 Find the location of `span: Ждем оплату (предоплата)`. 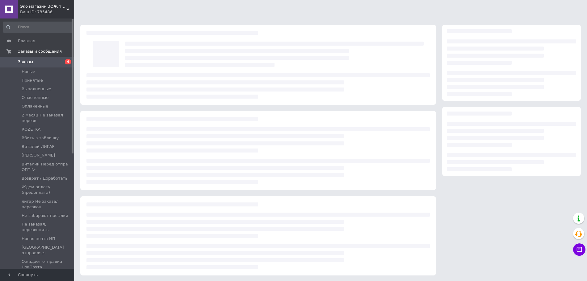

span: Ждем оплату (предоплата) is located at coordinates (47, 190).